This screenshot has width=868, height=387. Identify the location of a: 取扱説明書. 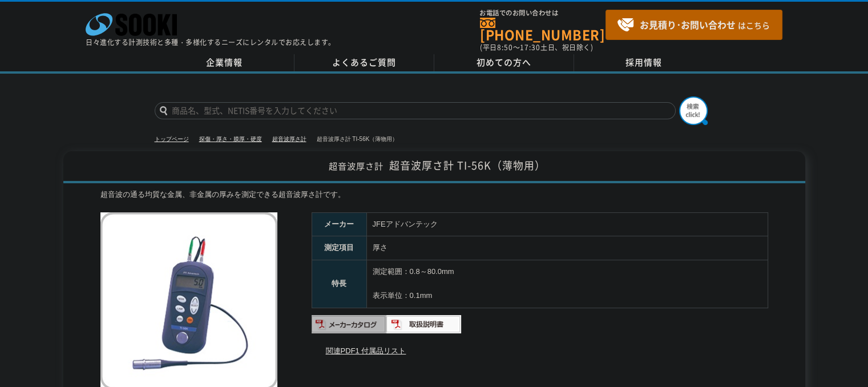
(424, 327).